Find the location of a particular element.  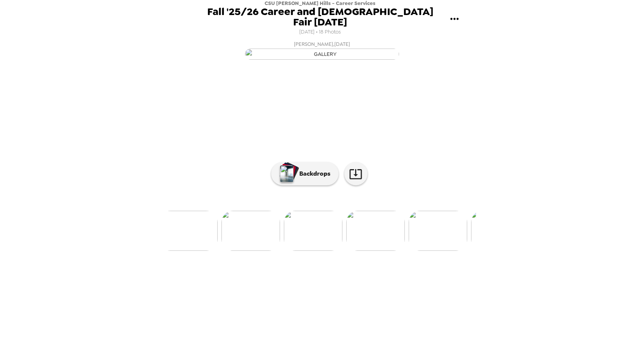

p: Backdrops is located at coordinates (313, 174).